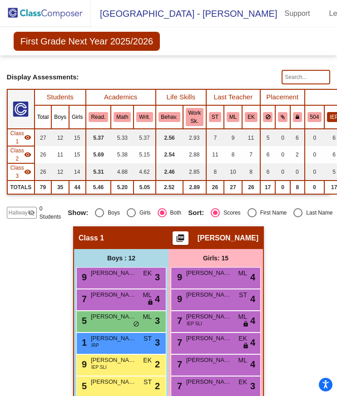  I want to click on input: Search..., so click(305, 77).